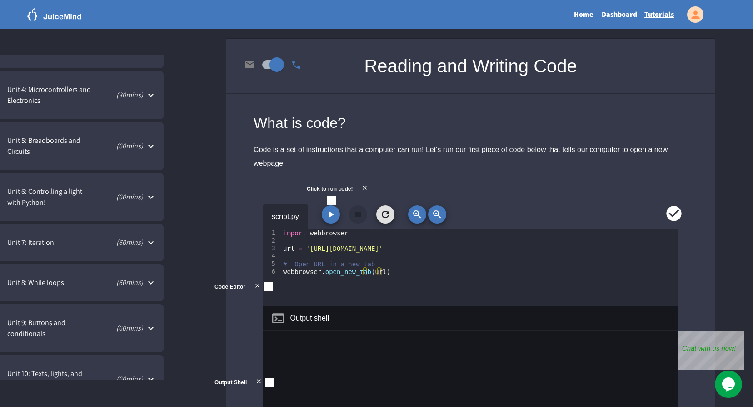 The image size is (753, 407). What do you see at coordinates (50, 197) in the screenshot?
I see `span: Unit 6: Controlling a light with Python!` at bounding box center [50, 197].